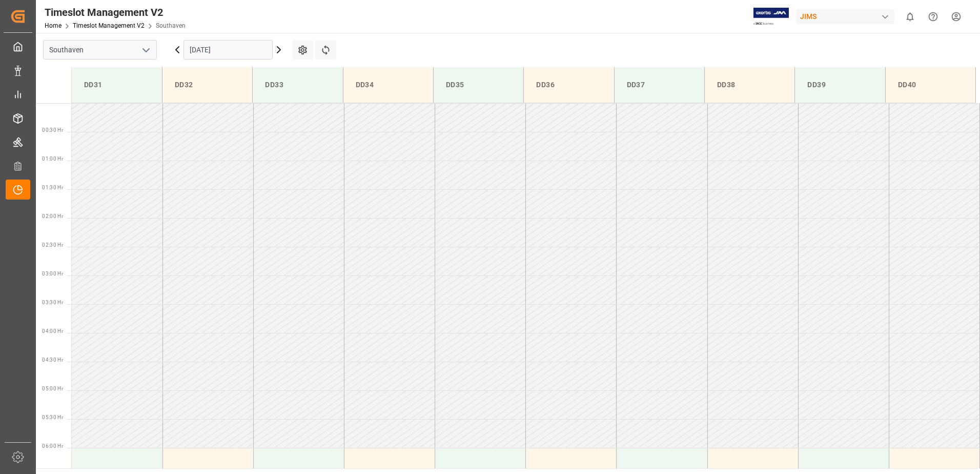  I want to click on a: Home, so click(53, 26).